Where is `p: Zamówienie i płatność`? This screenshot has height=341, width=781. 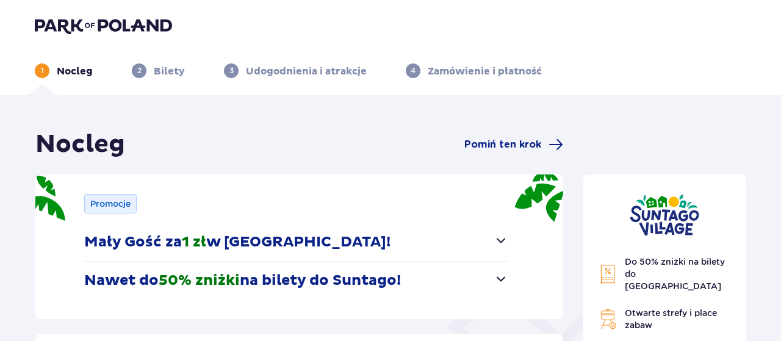 p: Zamówienie i płatność is located at coordinates (485, 71).